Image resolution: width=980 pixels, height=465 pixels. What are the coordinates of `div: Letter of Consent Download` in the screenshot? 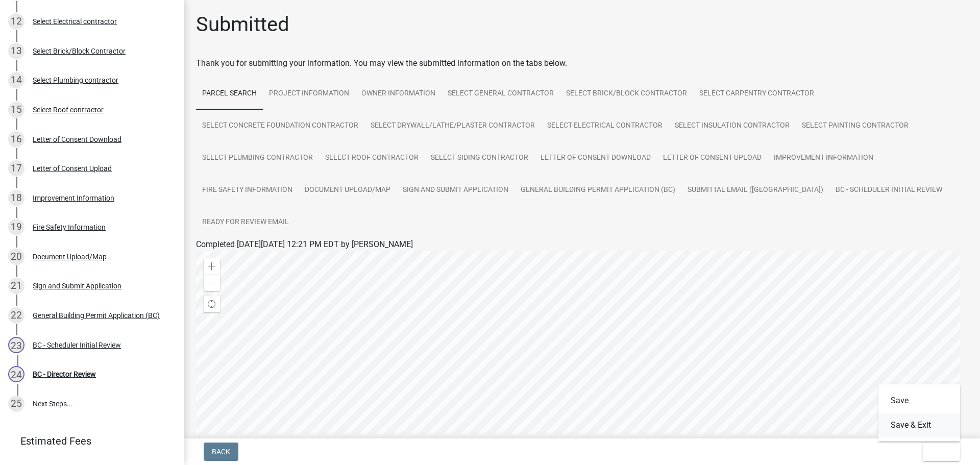 It's located at (77, 140).